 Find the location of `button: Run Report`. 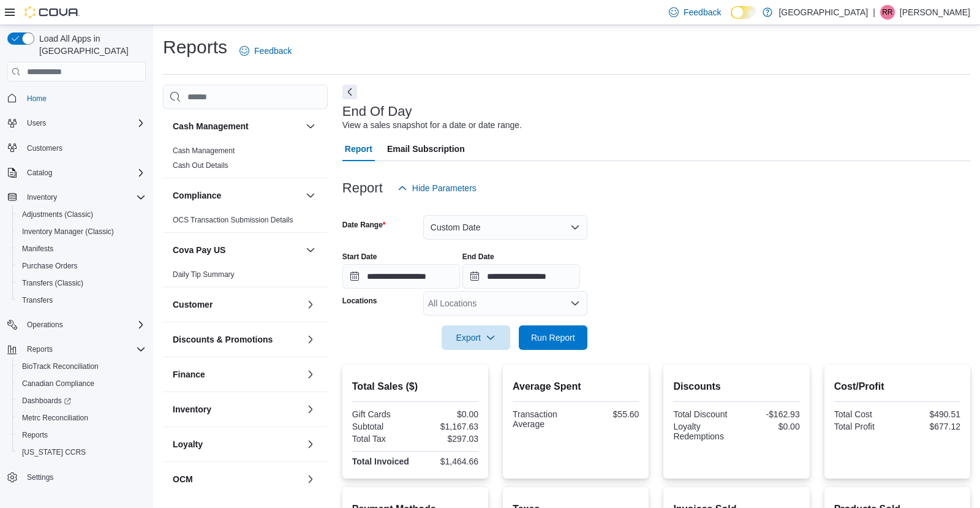

button: Run Report is located at coordinates (553, 338).